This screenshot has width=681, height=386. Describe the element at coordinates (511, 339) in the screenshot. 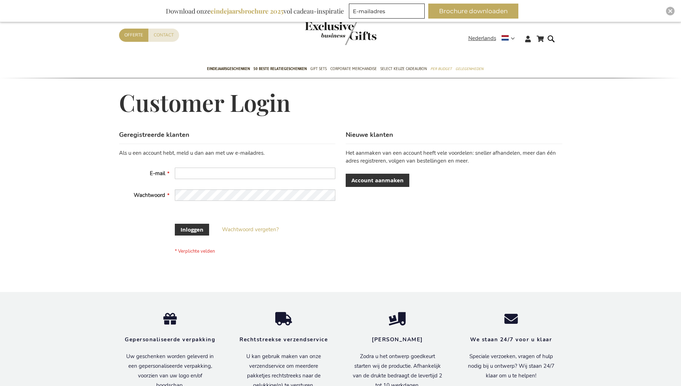

I see `strong: We staan 24/7 voor u klaar` at that location.